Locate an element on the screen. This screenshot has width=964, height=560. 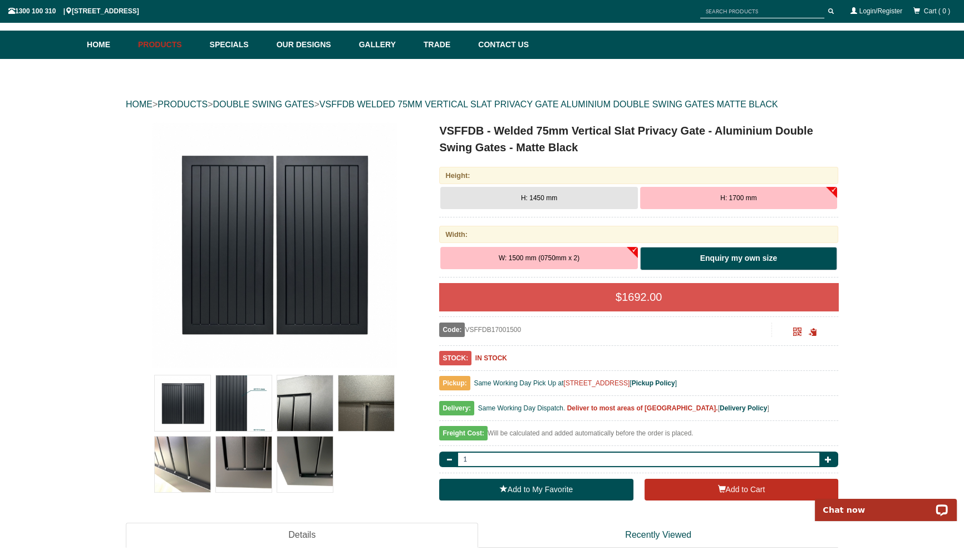
a: Add to My Favorite is located at coordinates (536, 490).